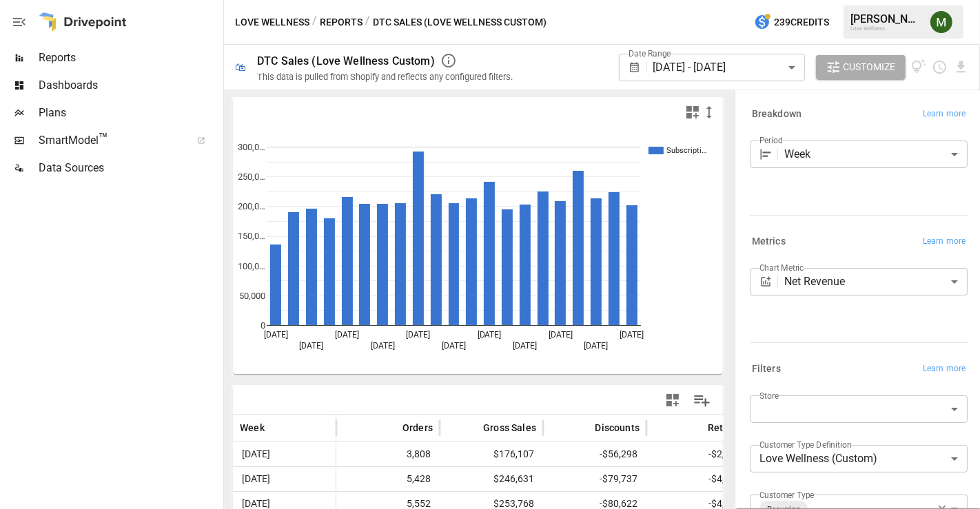 Image resolution: width=980 pixels, height=509 pixels. Describe the element at coordinates (702, 400) in the screenshot. I see `button: Manage Columns` at that location.